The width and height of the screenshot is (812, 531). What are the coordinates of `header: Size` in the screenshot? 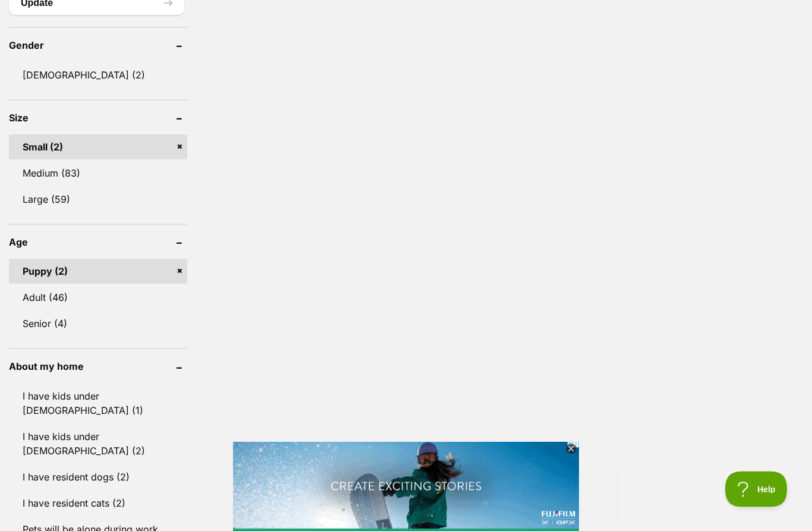 It's located at (98, 118).